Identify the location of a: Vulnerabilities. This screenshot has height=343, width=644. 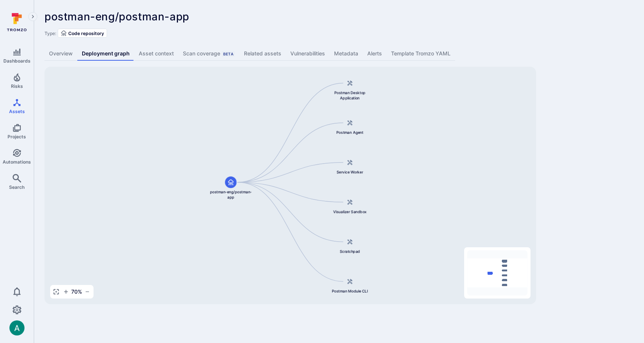
(308, 53).